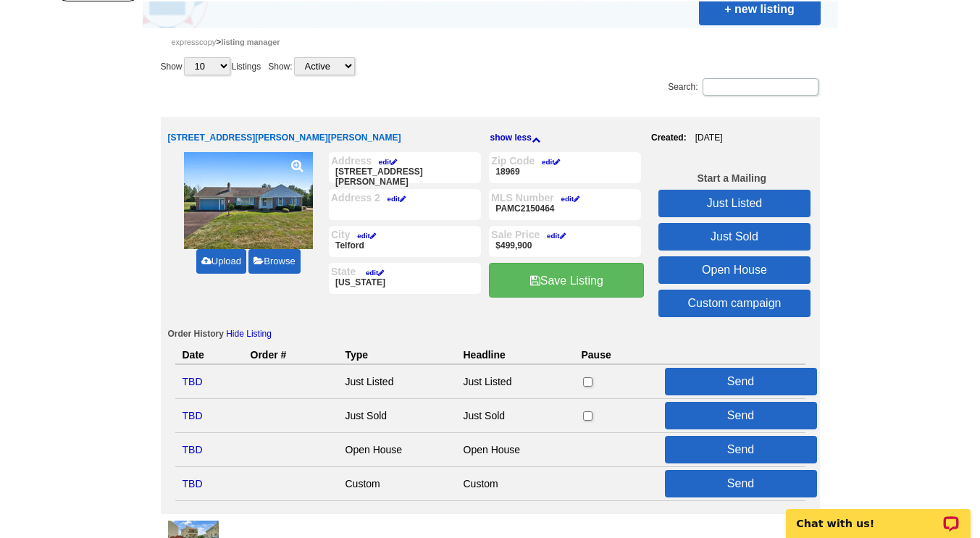 The width and height of the screenshot is (980, 538). Describe the element at coordinates (760, 87) in the screenshot. I see `input: Search:` at that location.